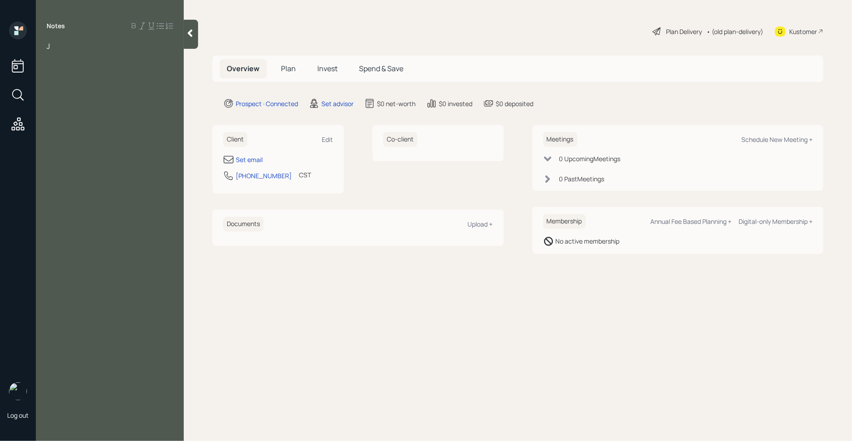 The width and height of the screenshot is (852, 441). Describe the element at coordinates (381, 69) in the screenshot. I see `span: Spend & Save` at that location.